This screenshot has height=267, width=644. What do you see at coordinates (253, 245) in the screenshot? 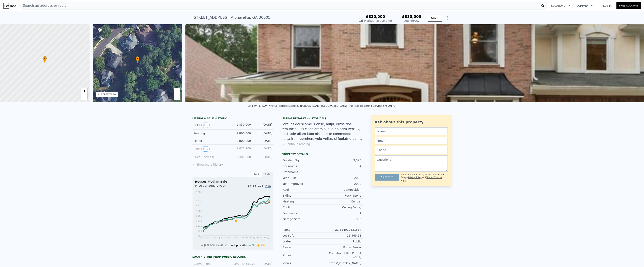
I see `span: Zip` at bounding box center [253, 245].